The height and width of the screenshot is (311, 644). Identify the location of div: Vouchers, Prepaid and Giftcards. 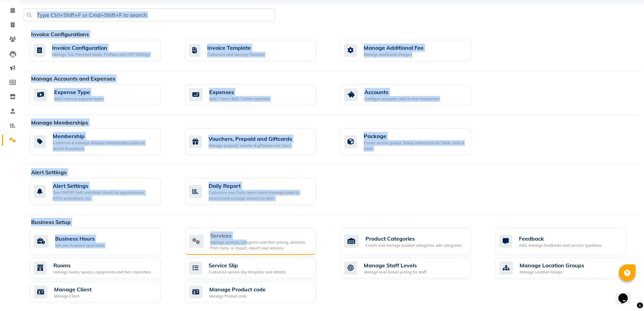
(251, 138).